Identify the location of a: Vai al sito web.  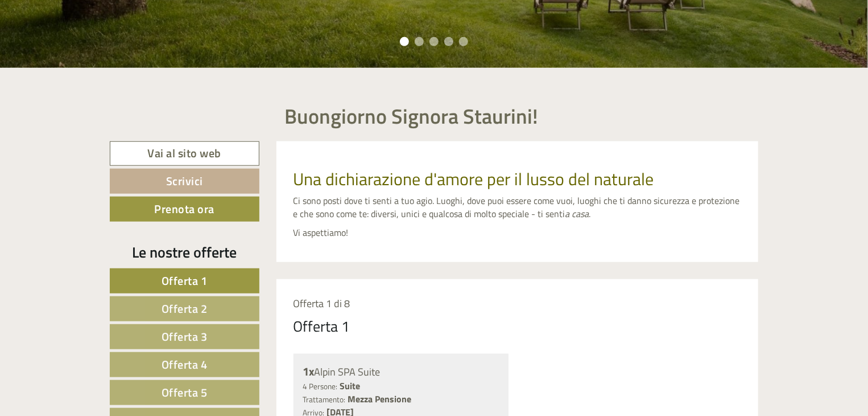
(184, 153).